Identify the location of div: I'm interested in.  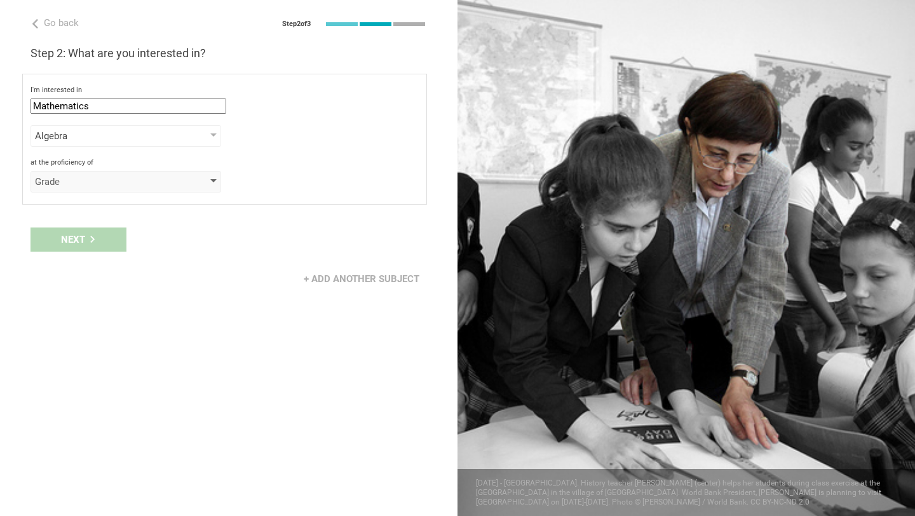
(224, 90).